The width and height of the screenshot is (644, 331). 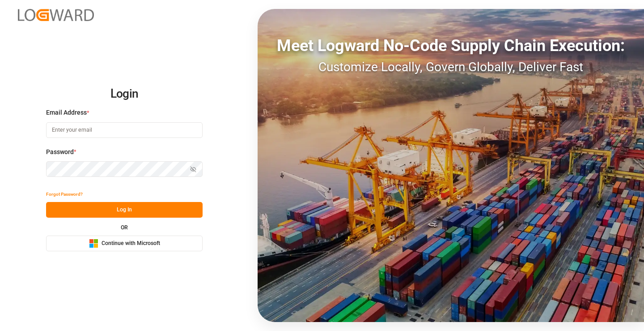 I want to click on button: Forgot Password?, so click(x=64, y=194).